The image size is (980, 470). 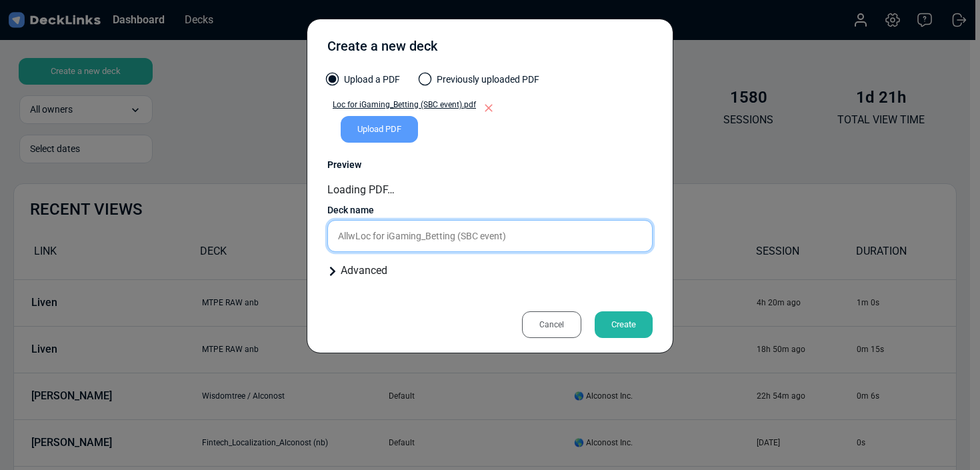 What do you see at coordinates (623, 325) in the screenshot?
I see `div: Create` at bounding box center [623, 325].